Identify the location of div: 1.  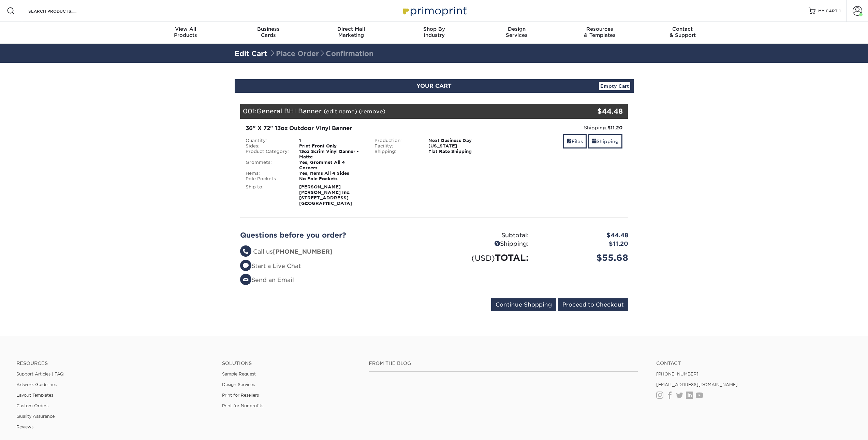
(332, 141).